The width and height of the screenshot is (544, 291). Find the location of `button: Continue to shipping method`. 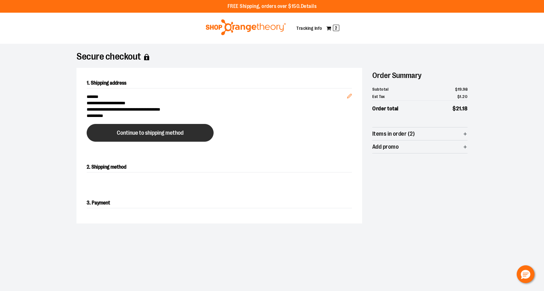

button: Continue to shipping method is located at coordinates (150, 133).